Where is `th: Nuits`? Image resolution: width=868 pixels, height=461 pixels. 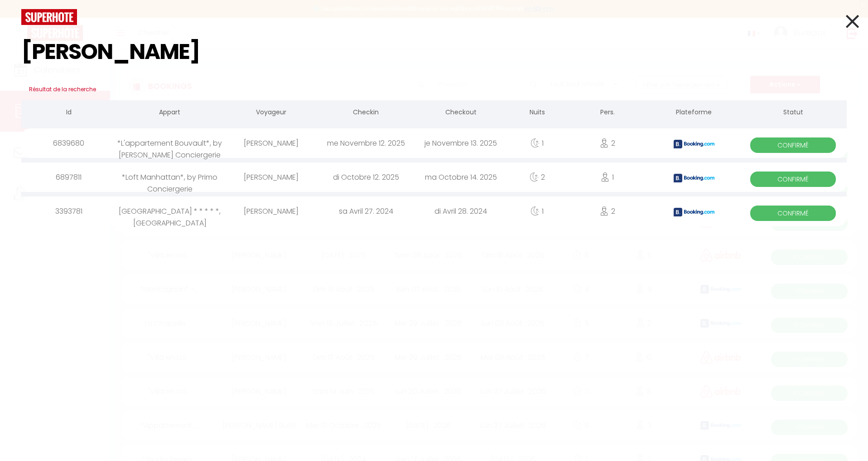
th: Nuits is located at coordinates (537, 113).